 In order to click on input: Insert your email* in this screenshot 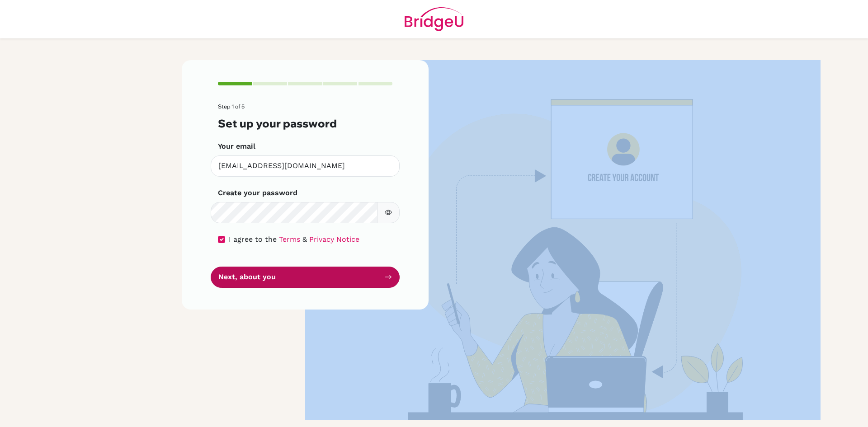, I will do `click(305, 166)`.